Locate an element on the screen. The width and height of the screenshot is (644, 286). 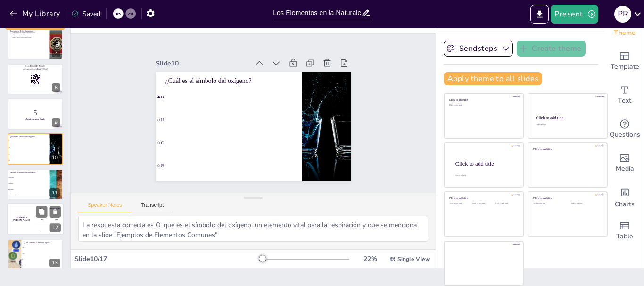
p: and login with code is located at coordinates (36, 69).